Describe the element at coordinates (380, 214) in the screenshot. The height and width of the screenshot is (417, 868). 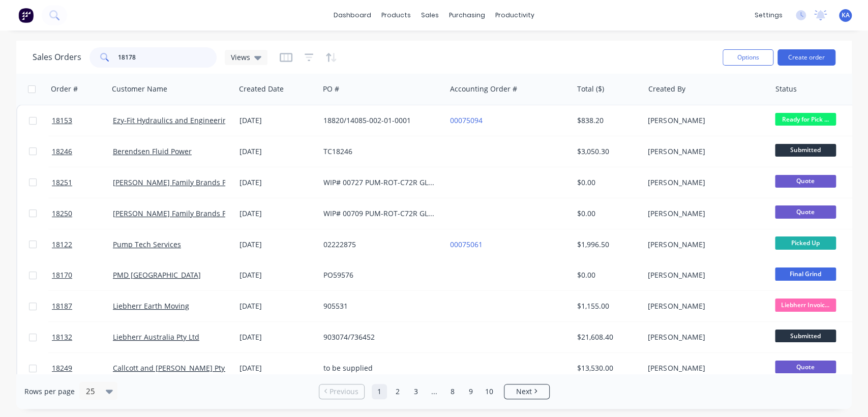
I see `div: WIP# 00709 PUM-ROT-C72R GL: 500P528` at that location.